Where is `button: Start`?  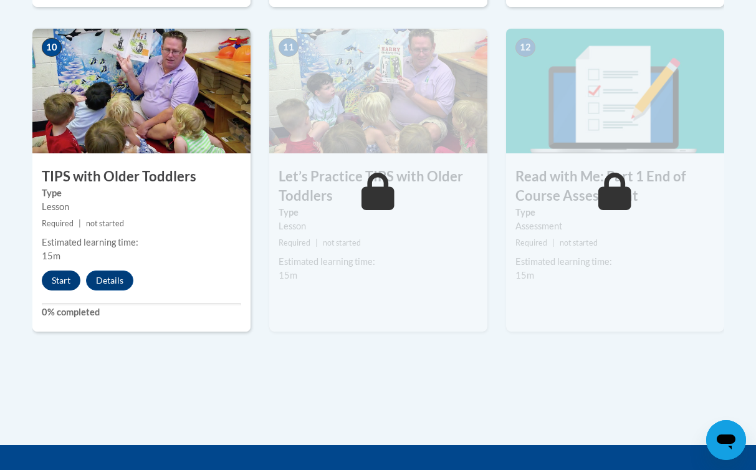 button: Start is located at coordinates (61, 280).